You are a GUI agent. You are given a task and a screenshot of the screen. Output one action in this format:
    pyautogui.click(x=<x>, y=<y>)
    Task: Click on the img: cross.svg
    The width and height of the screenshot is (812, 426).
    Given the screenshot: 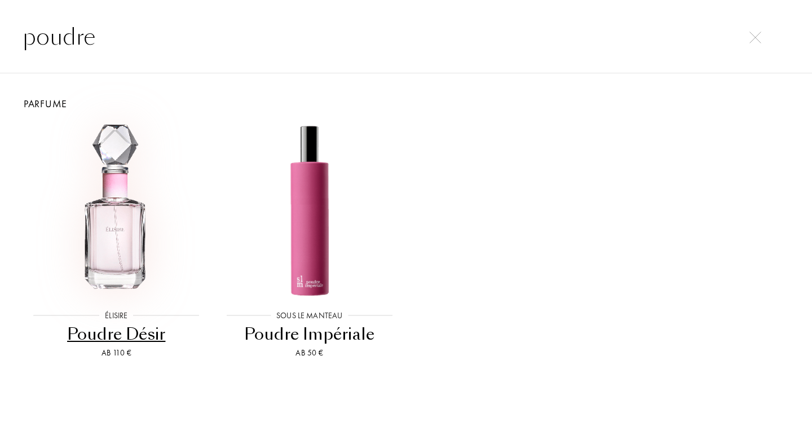 What is the action you would take?
    pyautogui.click(x=755, y=37)
    